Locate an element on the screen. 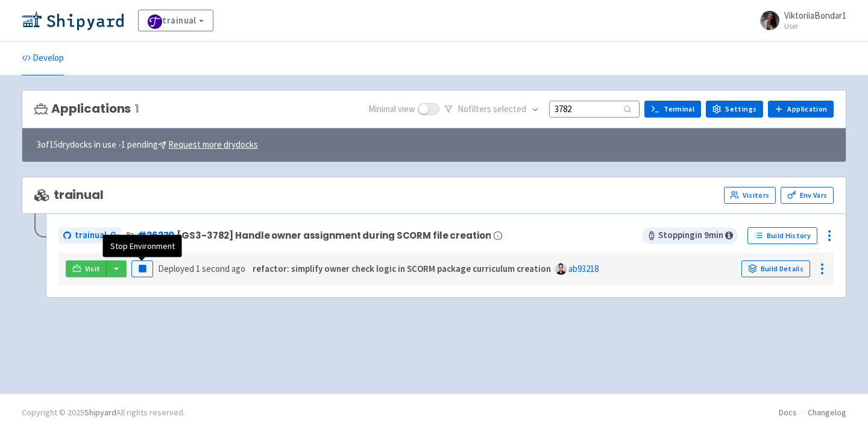 The height and width of the screenshot is (431, 868). strong: refactor: simplify owner check logic in SCORM package curriculum creation is located at coordinates (402, 268).